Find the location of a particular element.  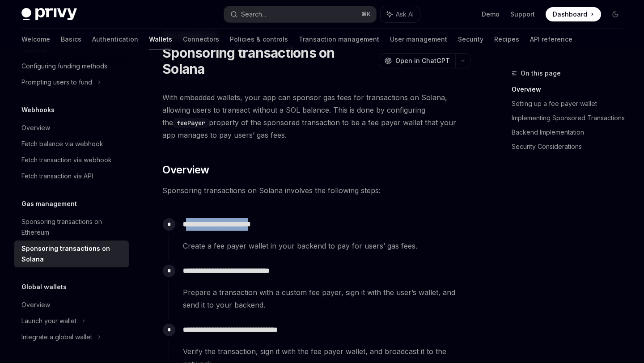

a: User management is located at coordinates (418, 39).